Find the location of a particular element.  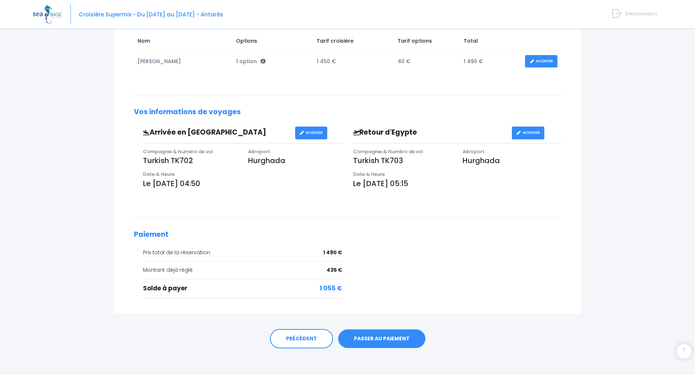

h3: Retour d'Egypte is located at coordinates (430, 132).